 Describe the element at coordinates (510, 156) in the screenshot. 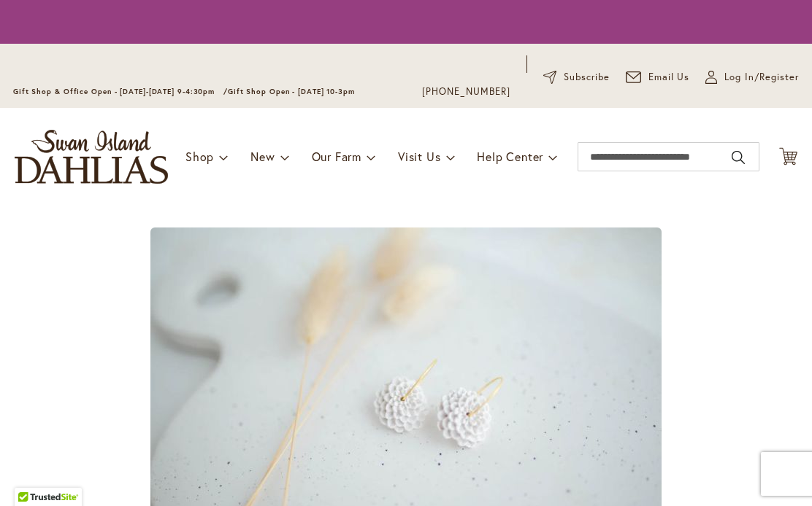

I see `span: Help Center` at that location.